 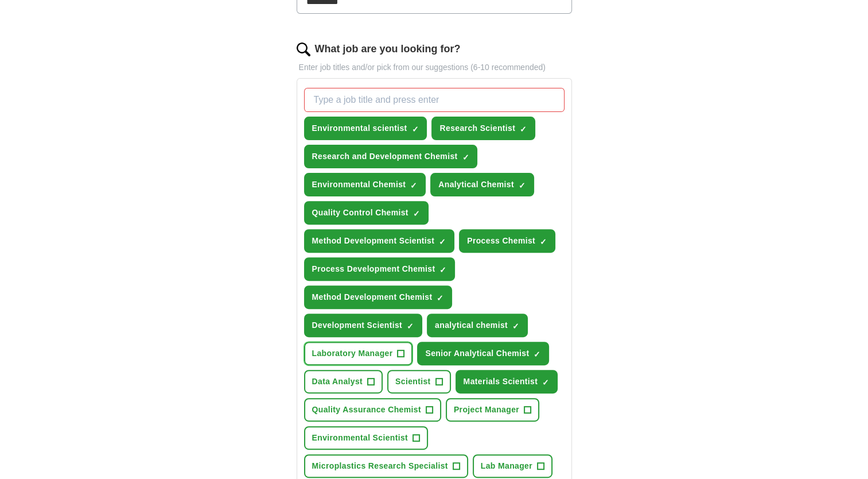 What do you see at coordinates (478, 128) in the screenshot?
I see `span: Research Scientist` at bounding box center [478, 128].